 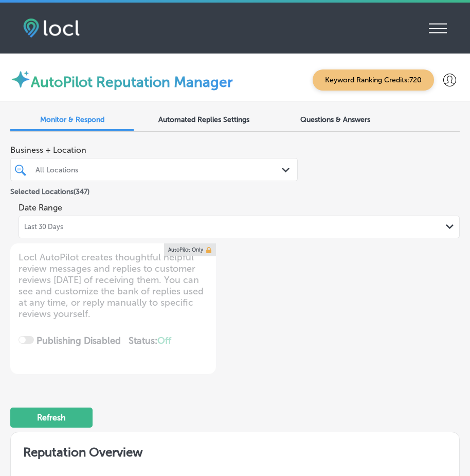 I want to click on h2: Reputation Overview, so click(x=235, y=450).